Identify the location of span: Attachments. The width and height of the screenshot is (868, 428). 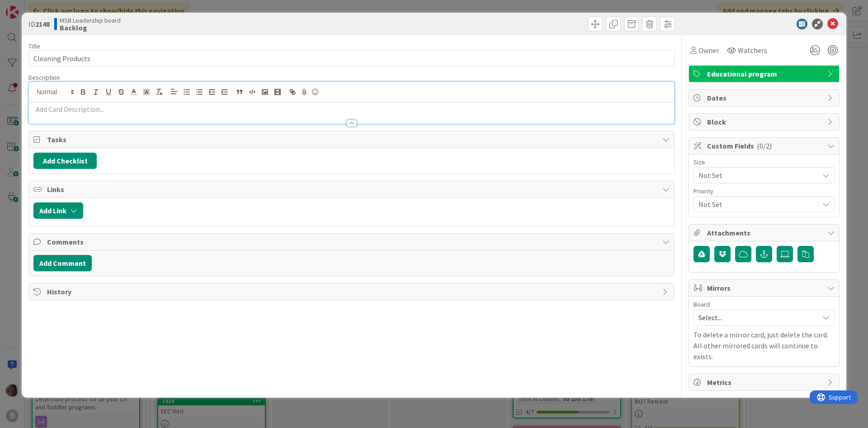
(765, 232).